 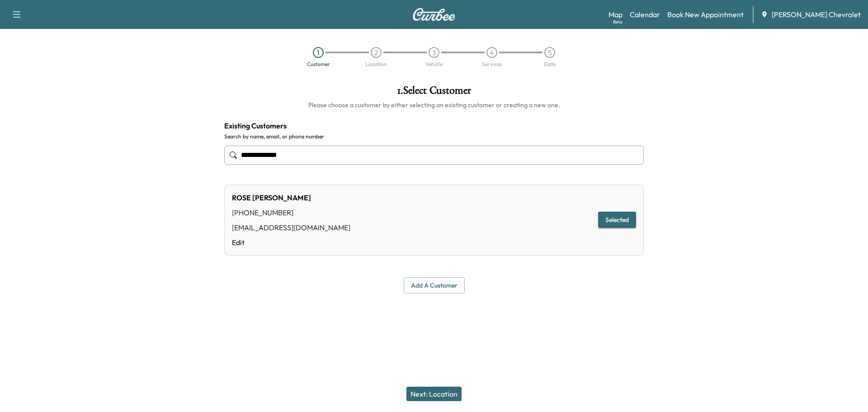 I want to click on h4: Existing Customers, so click(x=434, y=125).